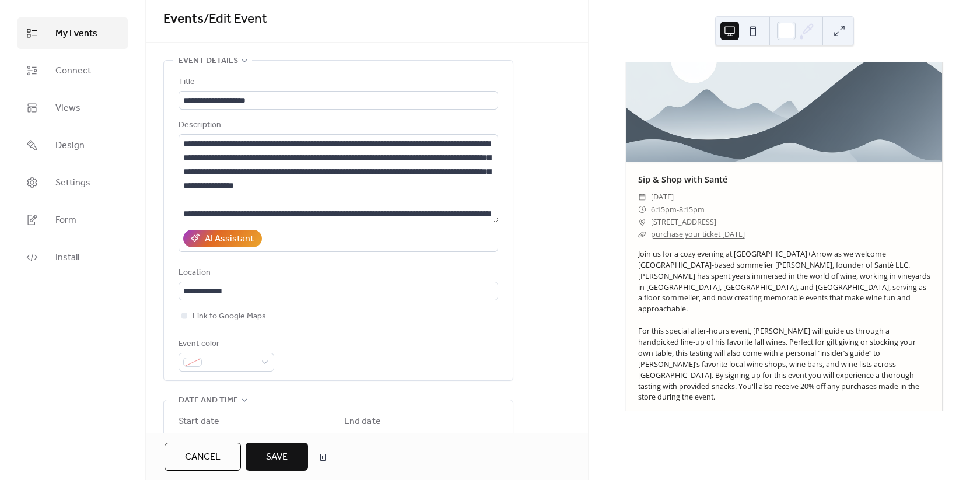  What do you see at coordinates (222, 238) in the screenshot?
I see `button: AI Assistant` at bounding box center [222, 238].